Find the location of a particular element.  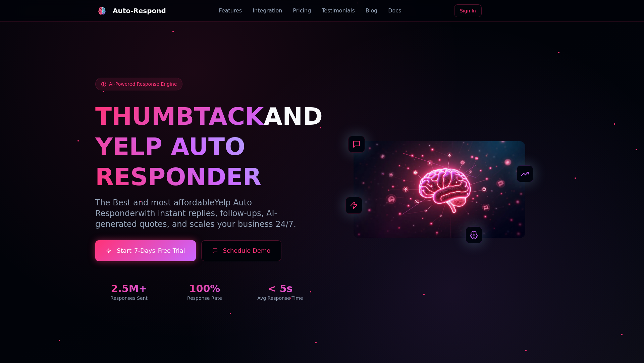

div: Avg Response Time is located at coordinates (280, 298).